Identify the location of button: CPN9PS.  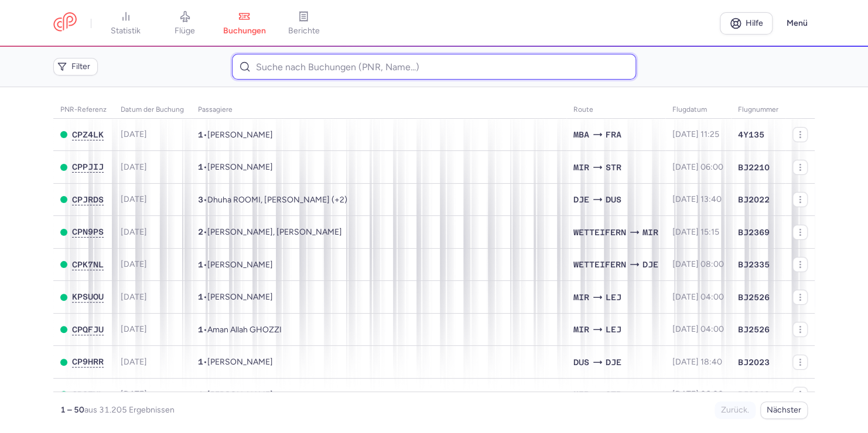
(88, 232).